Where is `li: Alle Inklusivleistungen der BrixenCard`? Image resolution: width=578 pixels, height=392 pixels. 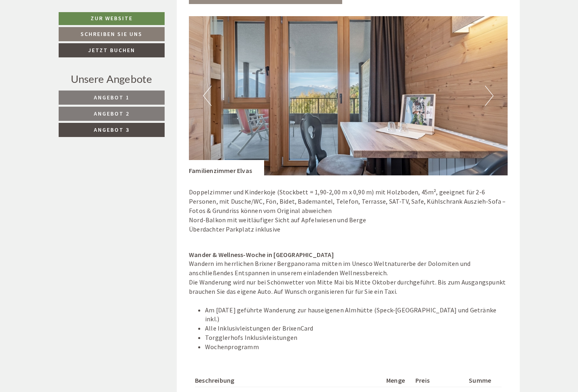
li: Alle Inklusivleistungen der BrixenCard is located at coordinates (356, 328).